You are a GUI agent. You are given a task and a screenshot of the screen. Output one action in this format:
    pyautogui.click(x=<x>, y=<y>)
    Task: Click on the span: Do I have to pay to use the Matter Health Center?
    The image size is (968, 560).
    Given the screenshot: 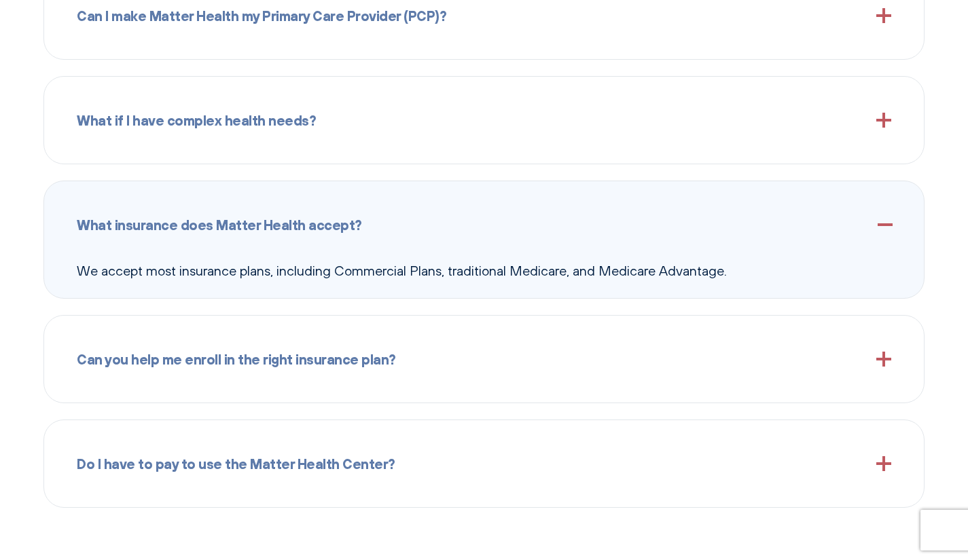 What is the action you would take?
    pyautogui.click(x=236, y=464)
    